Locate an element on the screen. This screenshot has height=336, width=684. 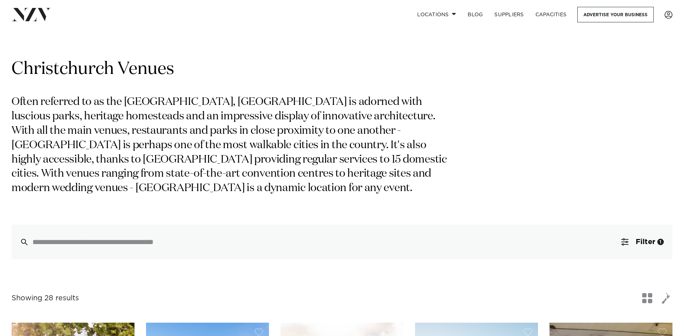
a: Capacities is located at coordinates (551, 14).